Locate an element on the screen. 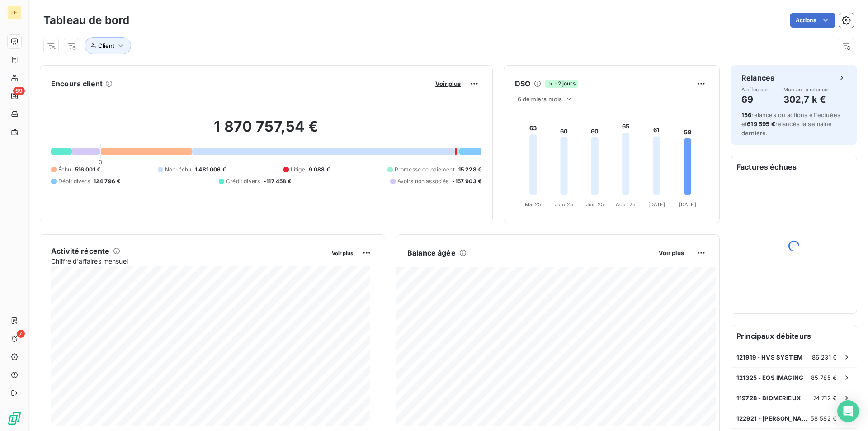 Image resolution: width=868 pixels, height=431 pixels. h3: Tableau de bord is located at coordinates (87, 20).